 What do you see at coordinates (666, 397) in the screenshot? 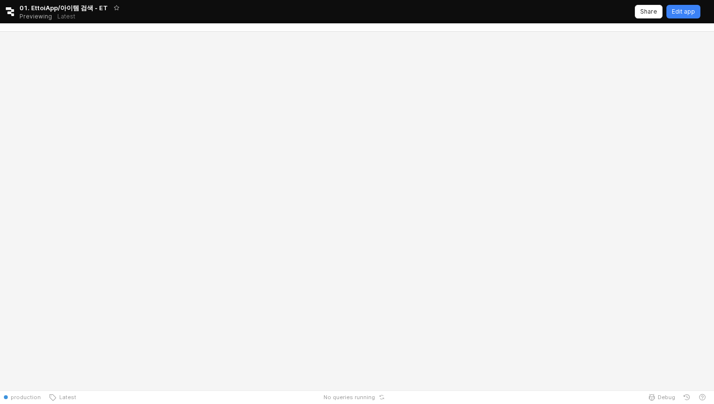
I see `span: Debug` at bounding box center [666, 397].